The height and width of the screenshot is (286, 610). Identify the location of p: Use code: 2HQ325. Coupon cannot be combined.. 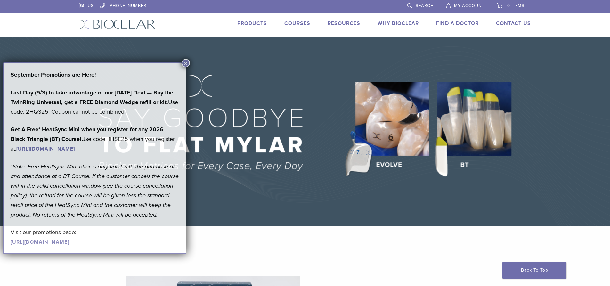
(95, 102).